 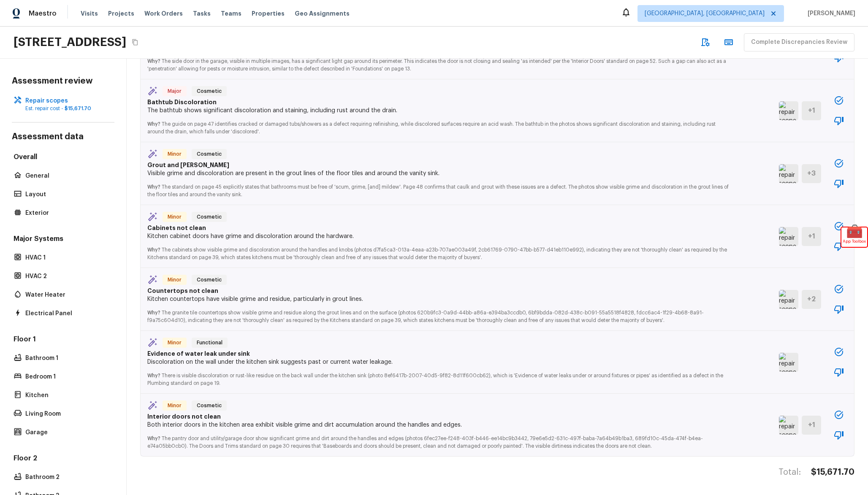 I want to click on p: Bathroom 2, so click(x=67, y=478).